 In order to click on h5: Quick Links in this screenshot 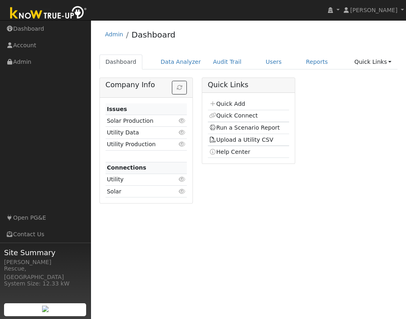, I will do `click(248, 85)`.